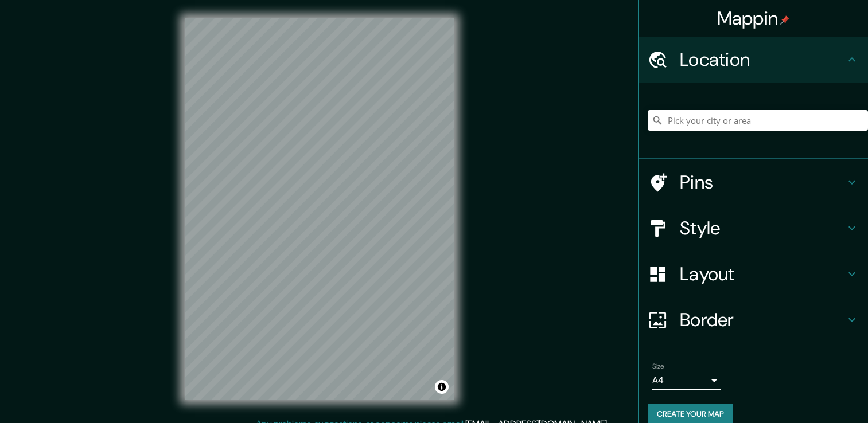 This screenshot has width=868, height=423. What do you see at coordinates (753, 320) in the screenshot?
I see `div: Border` at bounding box center [753, 320].